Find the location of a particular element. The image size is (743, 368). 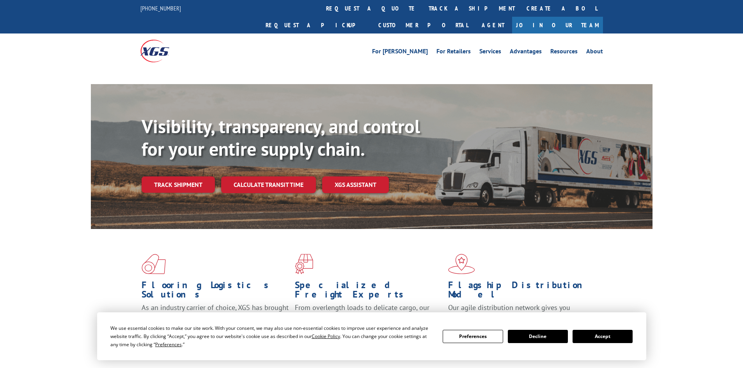

div: Cookie Consent Prompt is located at coordinates (371, 336).